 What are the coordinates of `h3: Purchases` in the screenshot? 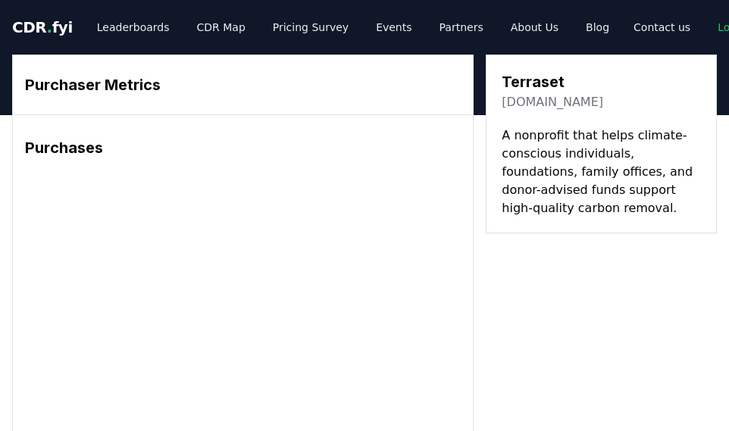 It's located at (243, 148).